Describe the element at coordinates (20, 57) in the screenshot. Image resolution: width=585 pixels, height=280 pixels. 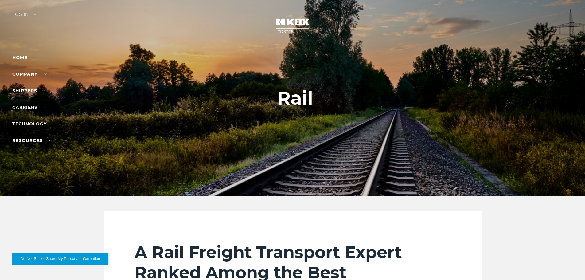
I see `a: Home` at that location.